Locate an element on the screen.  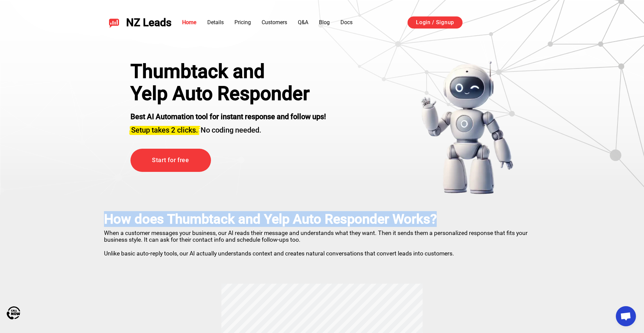
a: Q&A is located at coordinates (303, 22).